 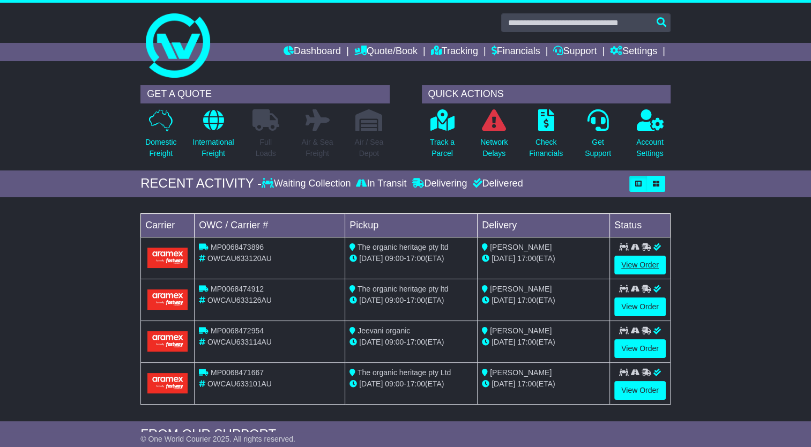 What do you see at coordinates (546, 148) in the screenshot?
I see `p: Check Financials` at bounding box center [546, 148].